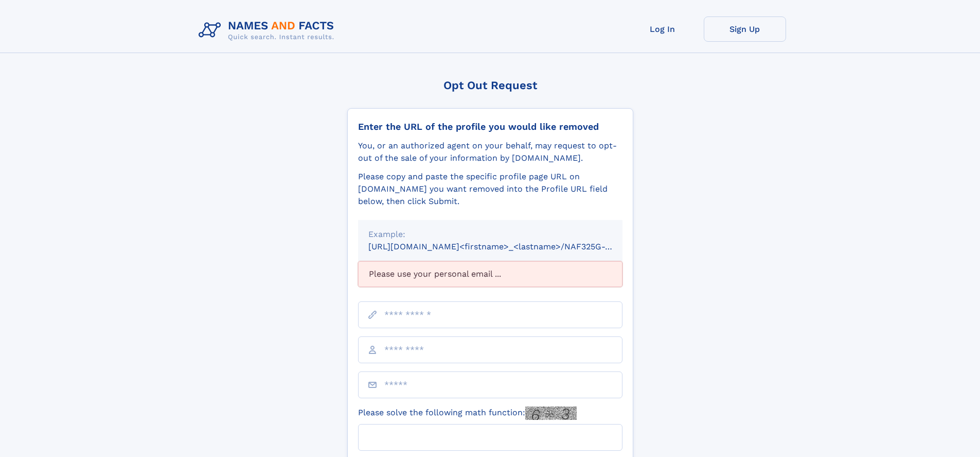  Describe the element at coordinates (467, 413) in the screenshot. I see `label: Please solve the following math function:` at that location.